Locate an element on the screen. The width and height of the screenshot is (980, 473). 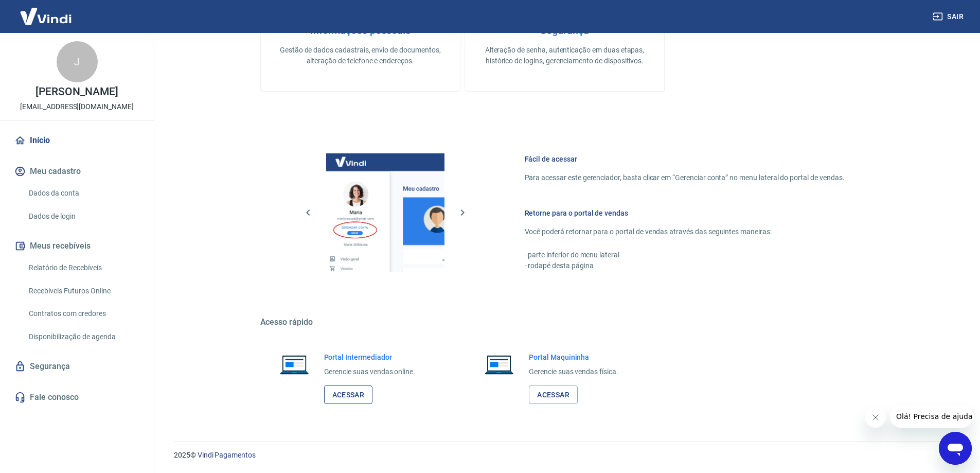
img: Vindi is located at coordinates (46, 16).